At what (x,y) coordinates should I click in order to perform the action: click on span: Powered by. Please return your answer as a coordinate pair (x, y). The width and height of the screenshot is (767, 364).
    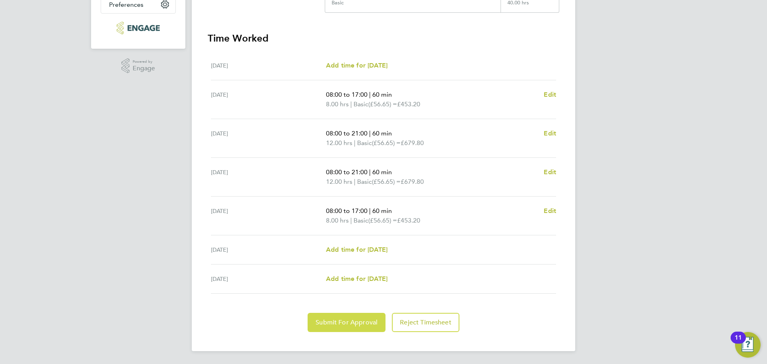
    Looking at the image, I should click on (144, 62).